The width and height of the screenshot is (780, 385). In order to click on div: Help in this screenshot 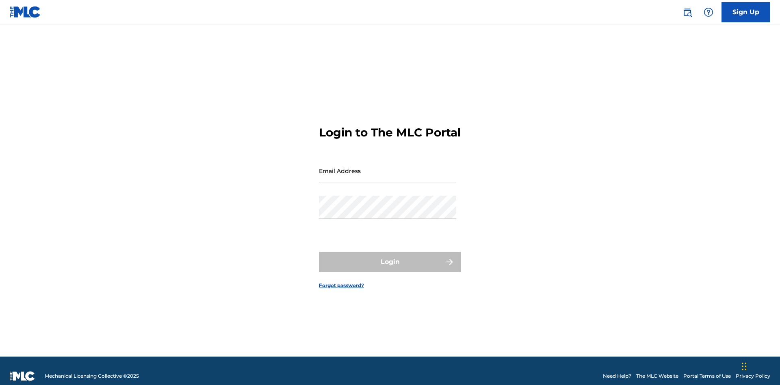, I will do `click(708, 12)`.